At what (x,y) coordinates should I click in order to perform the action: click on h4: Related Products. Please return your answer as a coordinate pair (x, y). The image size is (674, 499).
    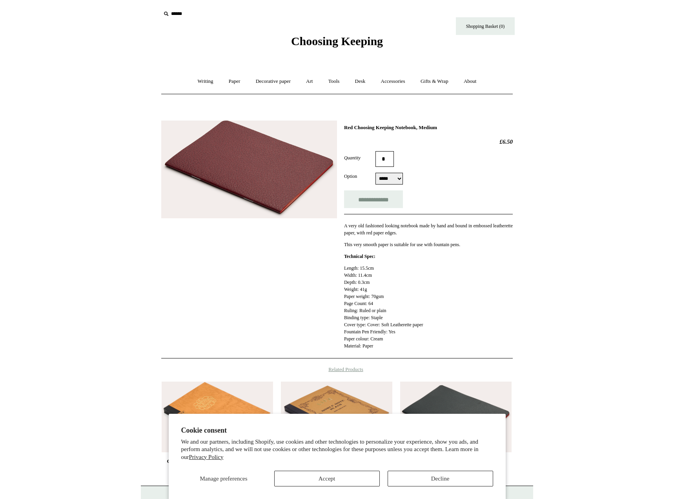
    Looking at the image, I should click on (337, 369).